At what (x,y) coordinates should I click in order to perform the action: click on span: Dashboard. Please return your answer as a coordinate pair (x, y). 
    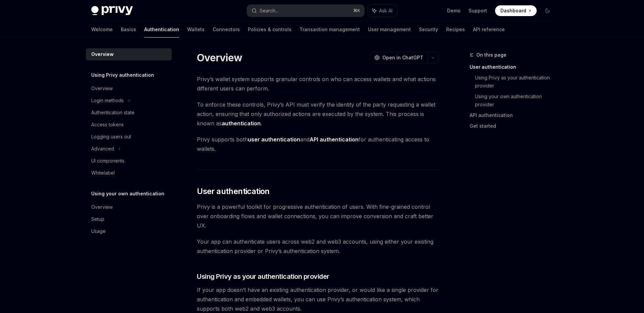
    Looking at the image, I should click on (513, 11).